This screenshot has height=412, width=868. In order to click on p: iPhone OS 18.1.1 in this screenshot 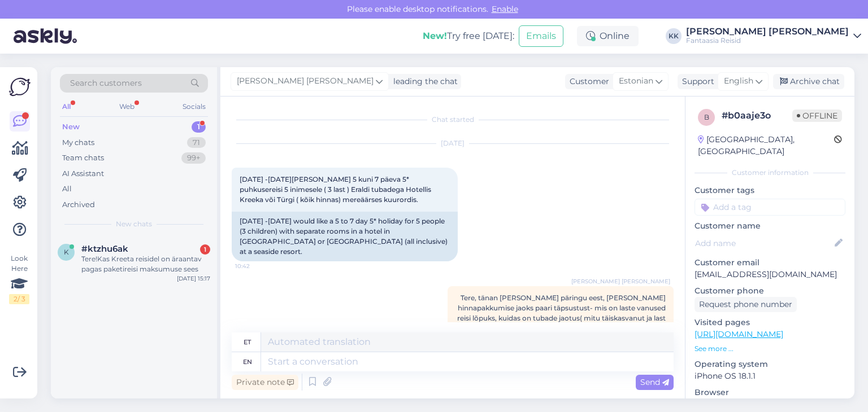, I will do `click(769, 376)`.